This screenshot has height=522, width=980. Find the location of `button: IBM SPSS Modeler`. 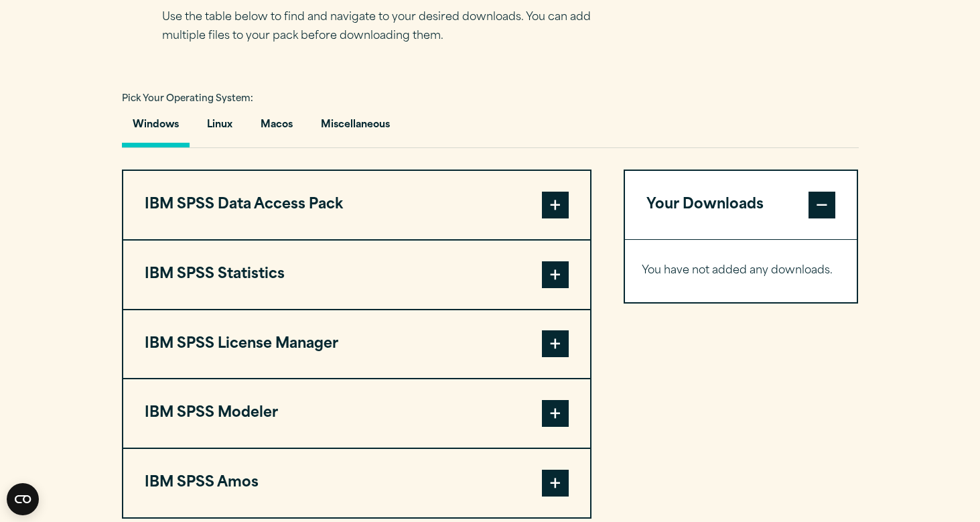

button: IBM SPSS Modeler is located at coordinates (356, 414).